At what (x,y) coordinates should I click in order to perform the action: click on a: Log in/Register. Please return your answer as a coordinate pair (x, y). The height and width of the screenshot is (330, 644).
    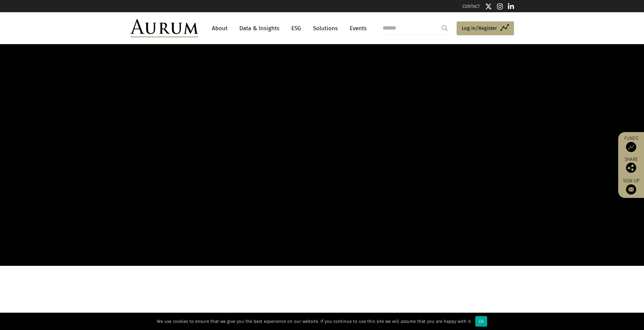
    Looking at the image, I should click on (485, 29).